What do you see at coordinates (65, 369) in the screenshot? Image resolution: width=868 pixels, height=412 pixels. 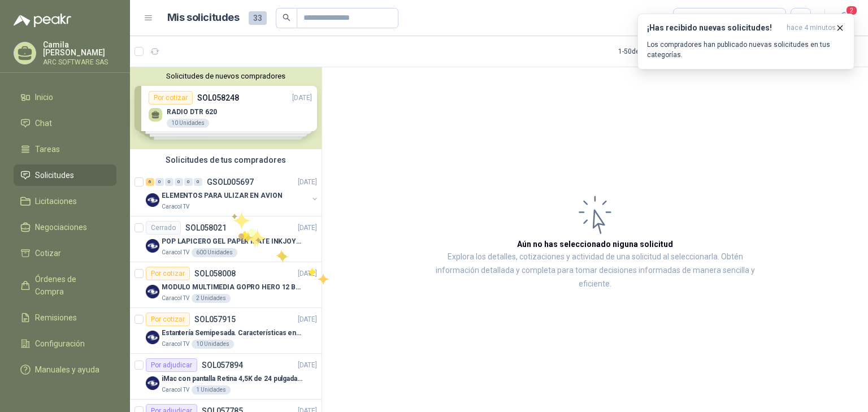 I see `a: Manuales y ayuda` at bounding box center [65, 369].